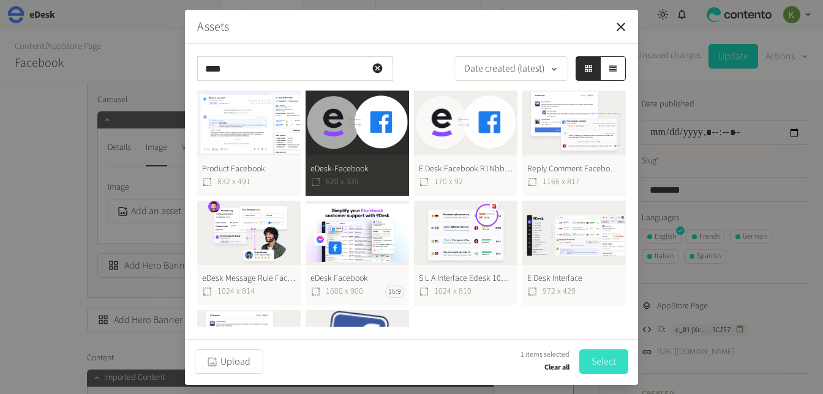 Image resolution: width=823 pixels, height=394 pixels. What do you see at coordinates (511, 69) in the screenshot?
I see `button: Date created (latest)` at bounding box center [511, 69].